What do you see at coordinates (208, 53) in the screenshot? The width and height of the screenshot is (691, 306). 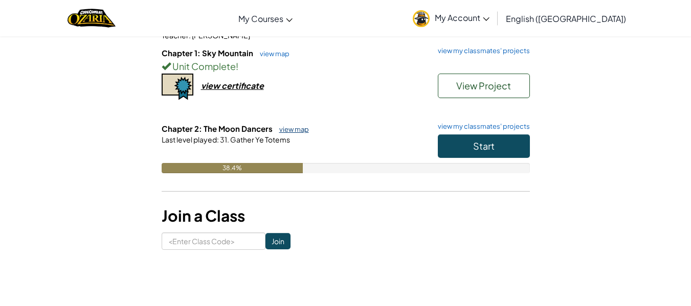 I see `span: Chapter 1: Sky Mountain` at bounding box center [208, 53].